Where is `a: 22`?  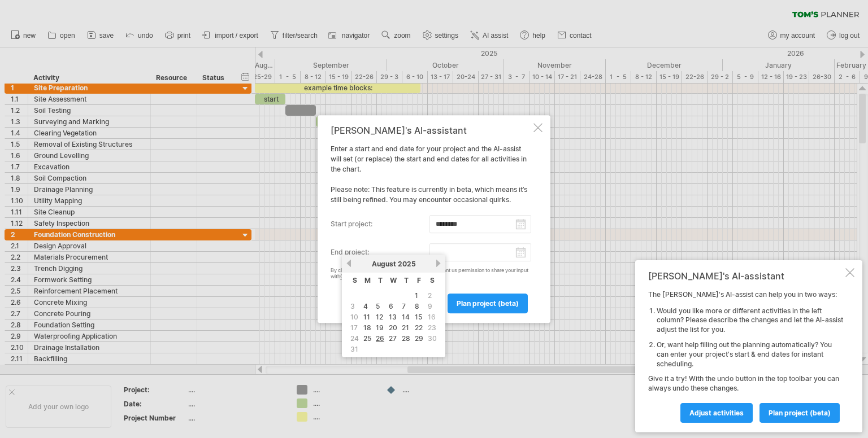 a: 22 is located at coordinates (419, 327).